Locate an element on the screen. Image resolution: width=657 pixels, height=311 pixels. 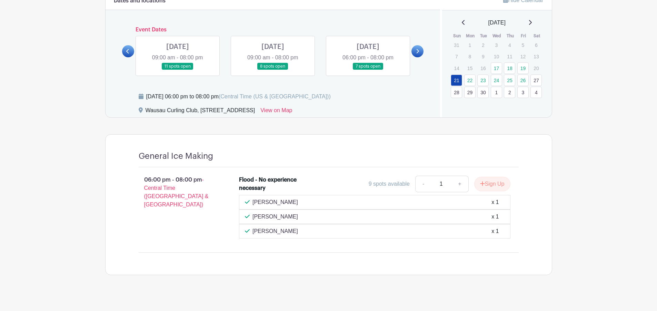
th: Sun is located at coordinates (457, 36).